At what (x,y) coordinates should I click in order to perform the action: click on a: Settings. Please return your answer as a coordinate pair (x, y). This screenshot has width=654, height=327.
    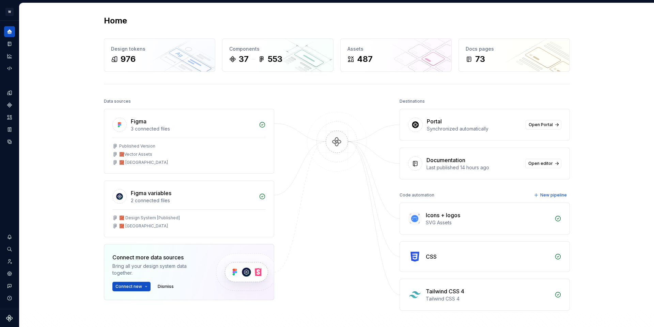
    Looking at the image, I should click on (10, 274).